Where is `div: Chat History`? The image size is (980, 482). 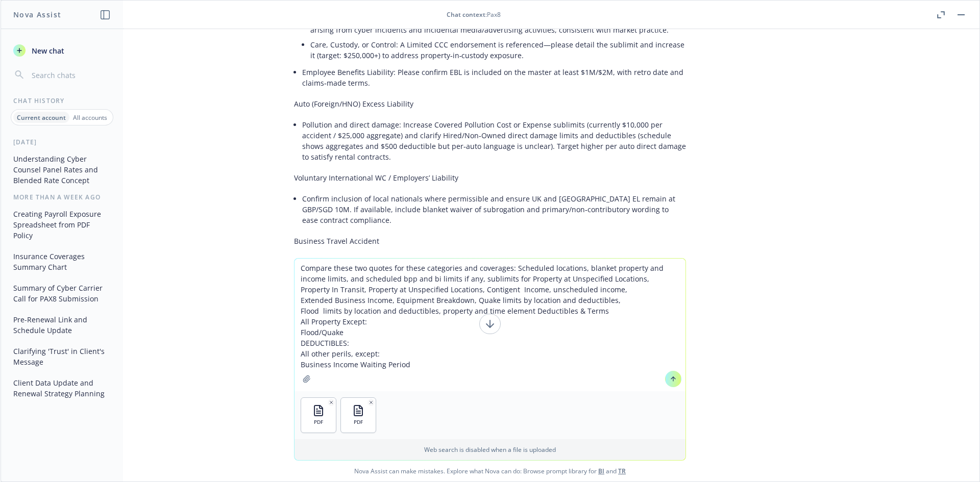 div: Chat History is located at coordinates (62, 100).